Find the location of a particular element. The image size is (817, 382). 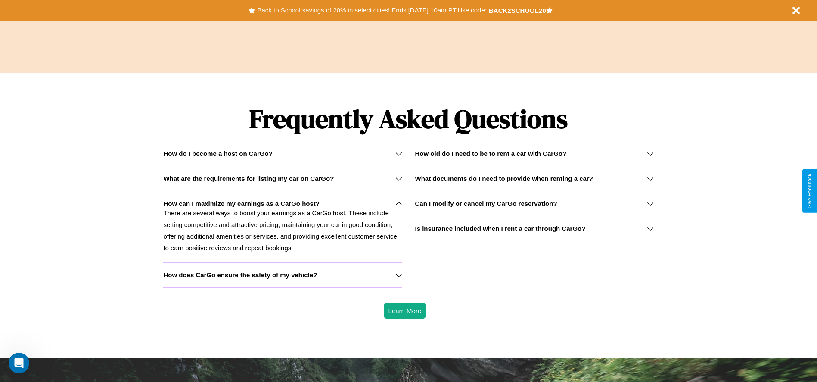

div: Give Feedback is located at coordinates (810, 191).